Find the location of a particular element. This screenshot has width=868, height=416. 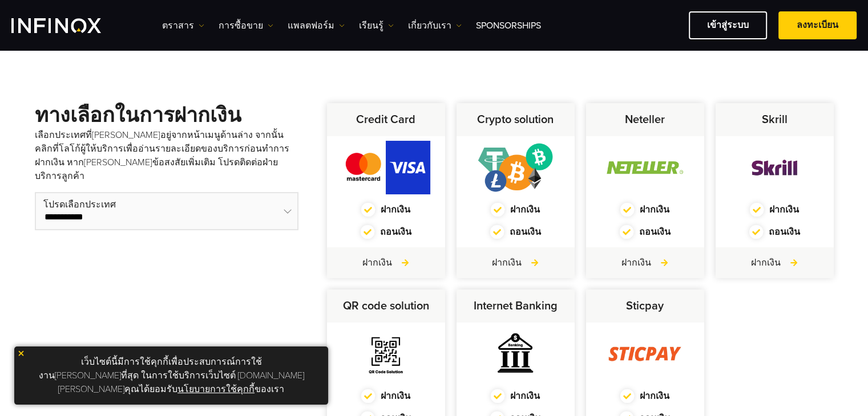

a: ลงทะเบียน is located at coordinates (817, 25).